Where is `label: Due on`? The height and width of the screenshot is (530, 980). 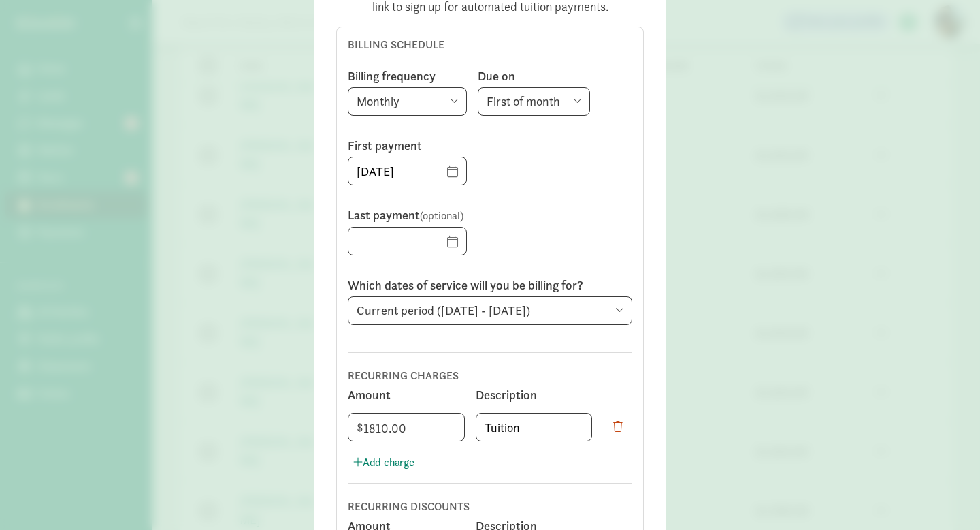
label: Due on is located at coordinates (534, 76).